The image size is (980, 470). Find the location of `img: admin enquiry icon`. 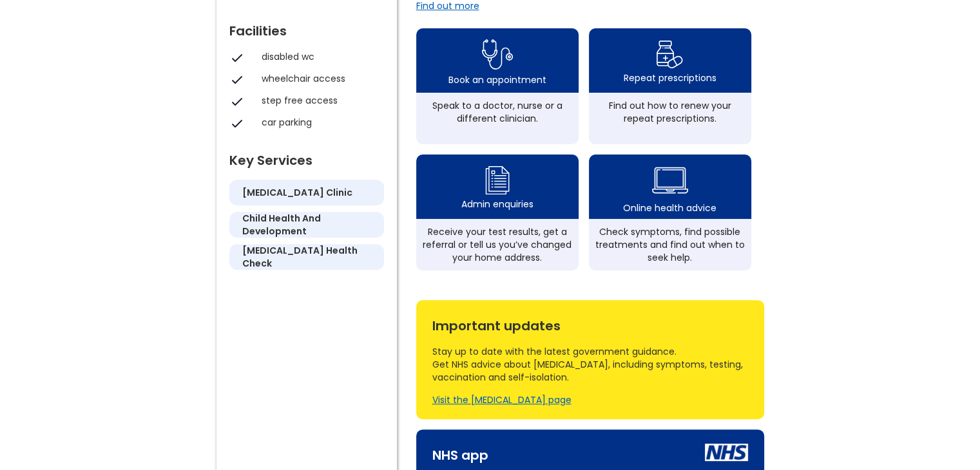

img: admin enquiry icon is located at coordinates (497, 180).